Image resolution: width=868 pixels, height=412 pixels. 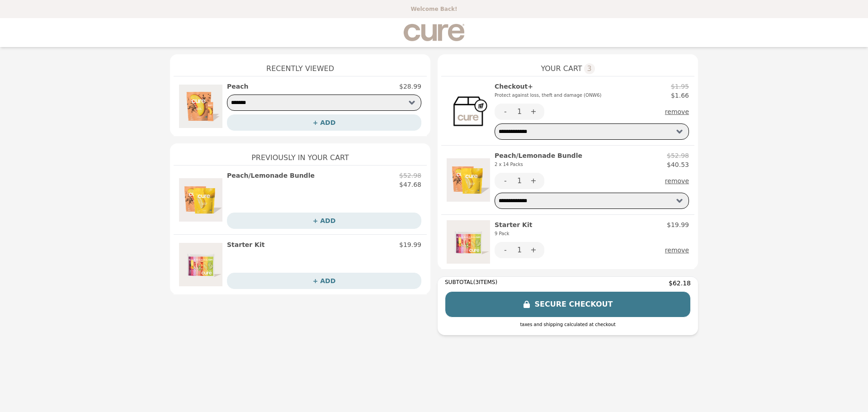 What do you see at coordinates (300, 154) in the screenshot?
I see `h1: Previously In Your Cart` at bounding box center [300, 154].